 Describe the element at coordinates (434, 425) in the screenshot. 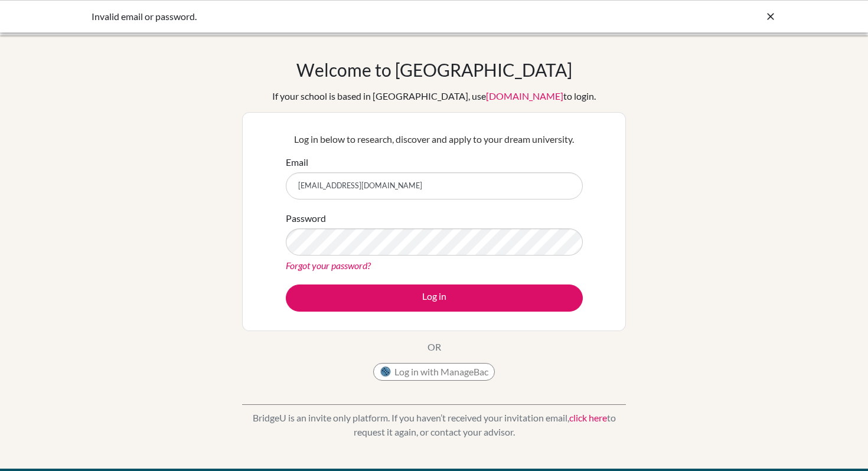

I see `p: BridgeU is an invite only platform. If you haven’t received your invitation email, to request it ...` at that location.